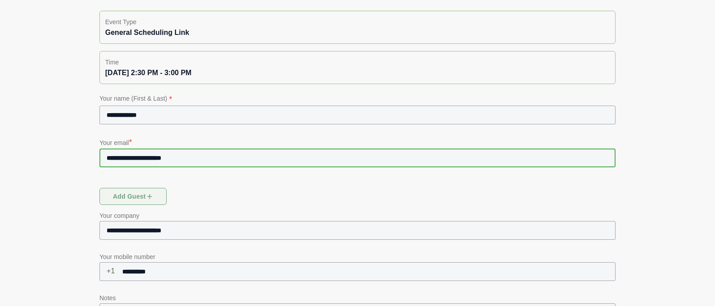 The image size is (715, 306). What do you see at coordinates (358, 142) in the screenshot?
I see `p: Your email` at bounding box center [358, 142].